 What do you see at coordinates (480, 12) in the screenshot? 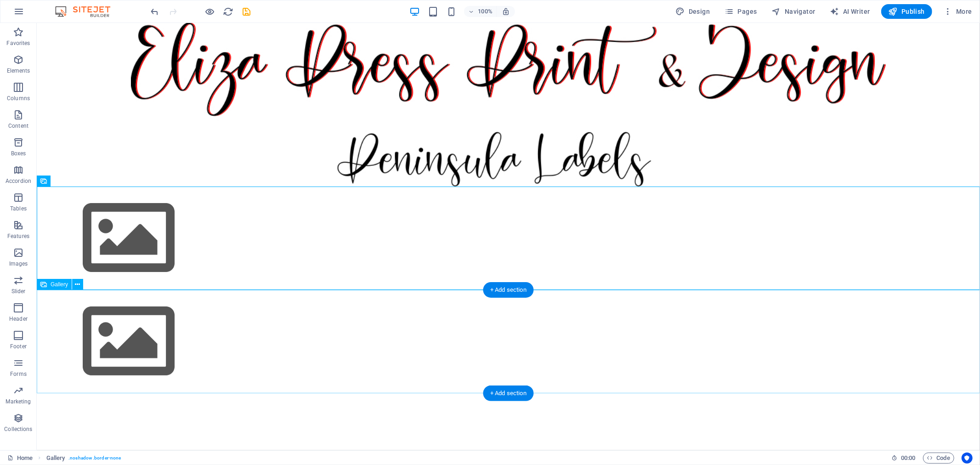
I see `button: 100%` at bounding box center [480, 12].